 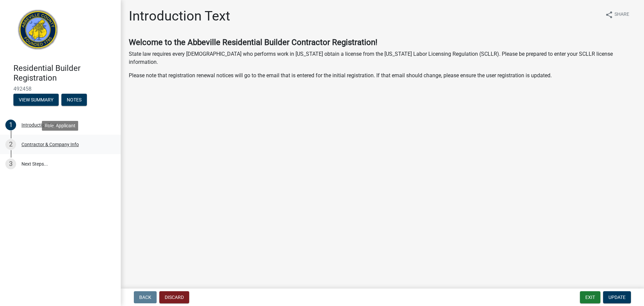 What do you see at coordinates (617, 297) in the screenshot?
I see `span: Update` at bounding box center [617, 297].